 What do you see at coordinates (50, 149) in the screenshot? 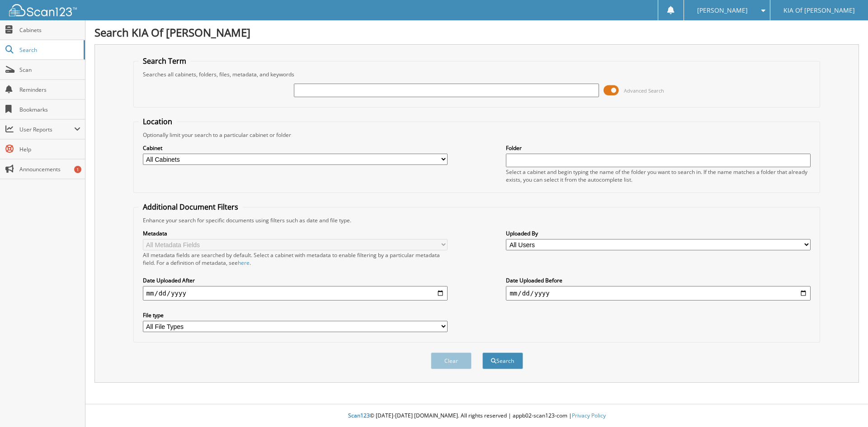
I see `span: Help` at bounding box center [50, 149].